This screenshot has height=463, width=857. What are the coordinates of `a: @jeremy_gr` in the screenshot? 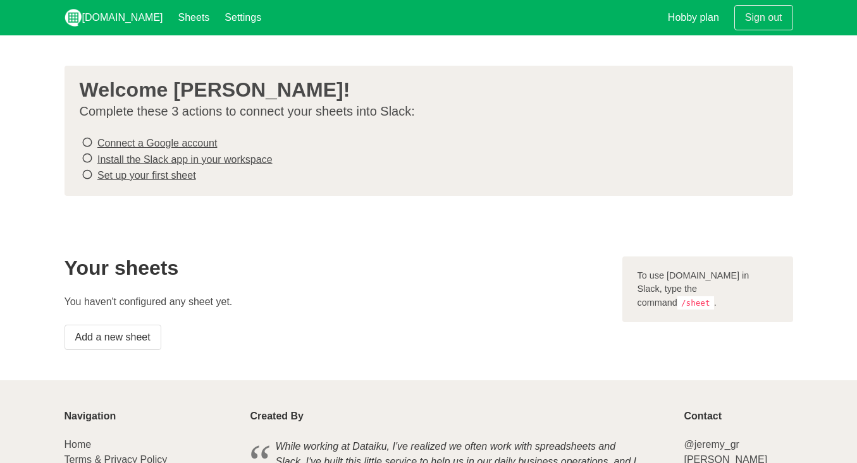 It's located at (711, 444).